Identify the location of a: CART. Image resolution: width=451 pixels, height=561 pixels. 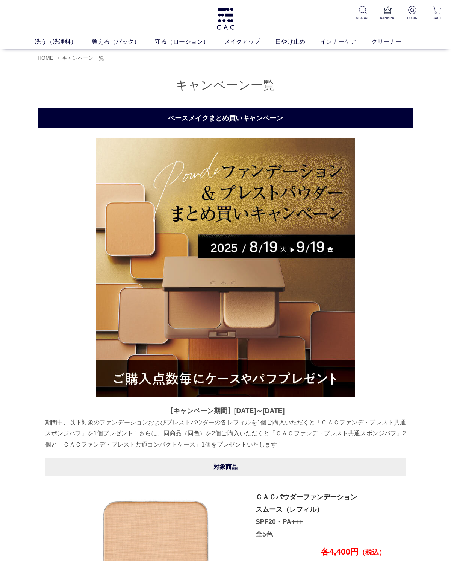
(437, 13).